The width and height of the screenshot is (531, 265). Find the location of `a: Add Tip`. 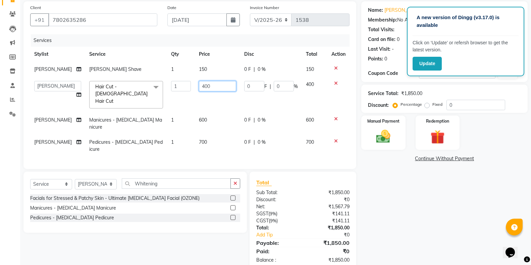

a: Add Tip is located at coordinates (281, 234).